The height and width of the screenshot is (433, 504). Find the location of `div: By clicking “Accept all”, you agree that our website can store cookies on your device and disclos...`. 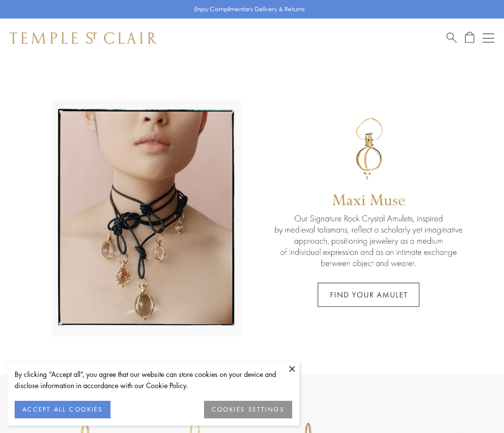

div: By clicking “Accept all”, you agree that our website can store cookies on your device and disclos... is located at coordinates (153, 380).